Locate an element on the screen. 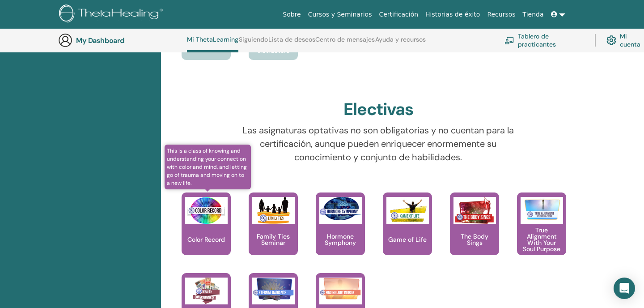  p: Color Record is located at coordinates (206, 239).